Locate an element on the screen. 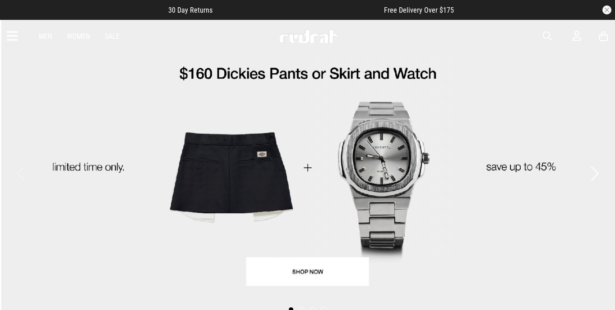 Image resolution: width=615 pixels, height=310 pixels. span: 30 Day Returns is located at coordinates (190, 10).